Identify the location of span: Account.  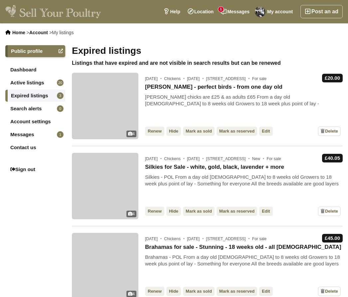
(39, 33).